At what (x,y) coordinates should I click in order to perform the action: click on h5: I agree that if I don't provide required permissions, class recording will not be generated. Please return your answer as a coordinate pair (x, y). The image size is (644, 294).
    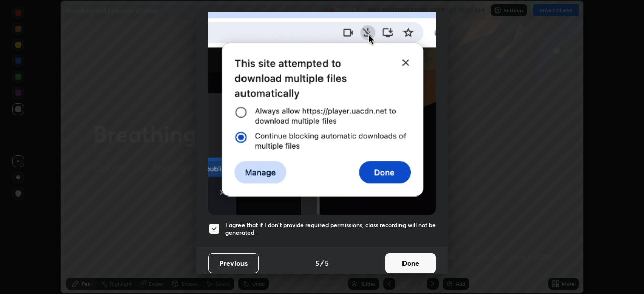
    Looking at the image, I should click on (331, 229).